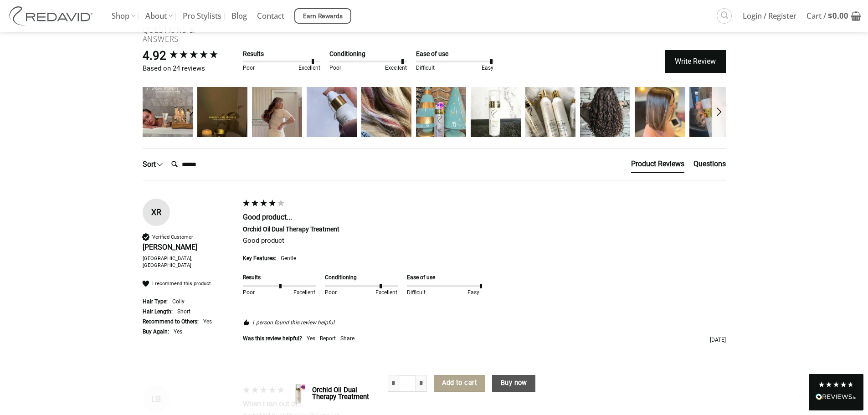 This screenshot has width=868, height=415. Describe the element at coordinates (340, 393) in the screenshot. I see `strong: Orchid Oil Dual Therapy Treatment` at that location.